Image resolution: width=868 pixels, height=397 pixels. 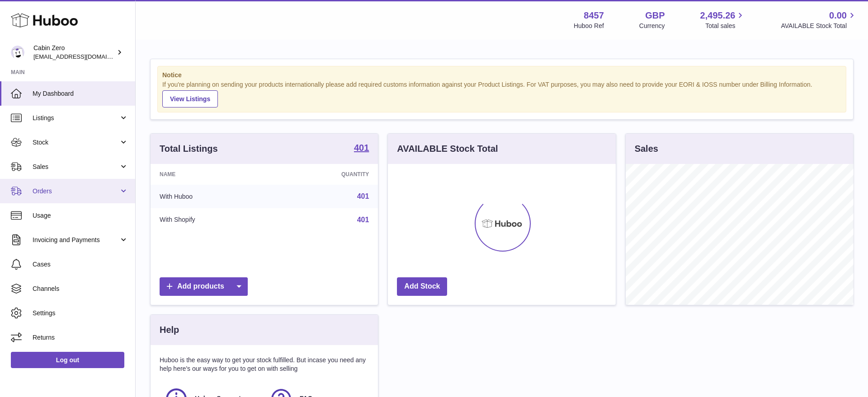 I want to click on strong: 8457, so click(x=594, y=15).